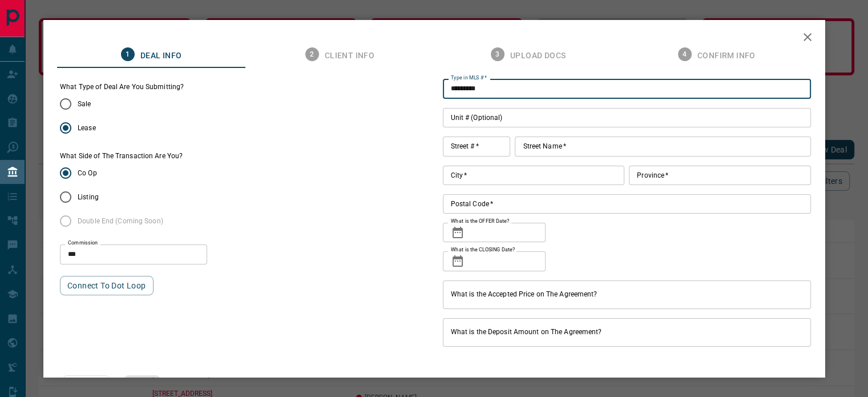  Describe the element at coordinates (480, 221) in the screenshot. I see `label: What is the OFFER Date?` at that location.